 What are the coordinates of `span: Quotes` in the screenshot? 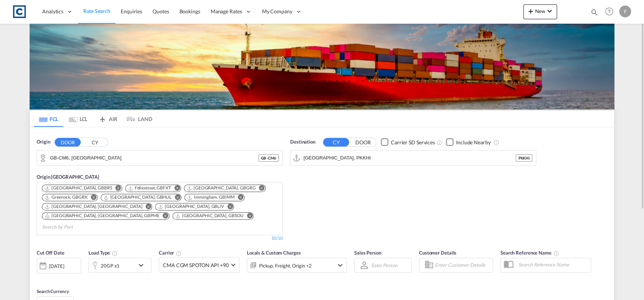 It's located at (161, 11).